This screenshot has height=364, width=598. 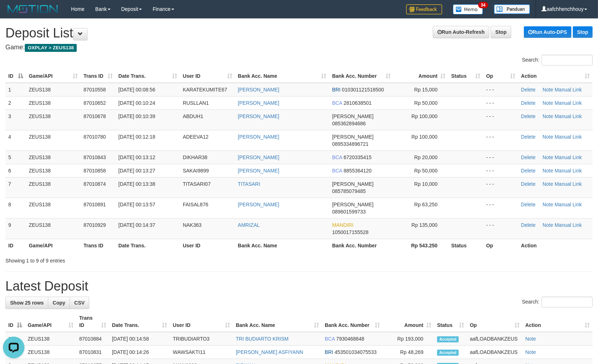 What do you see at coordinates (357, 171) in the screenshot?
I see `span: Copy 8855364120 to clipboard` at bounding box center [357, 171].